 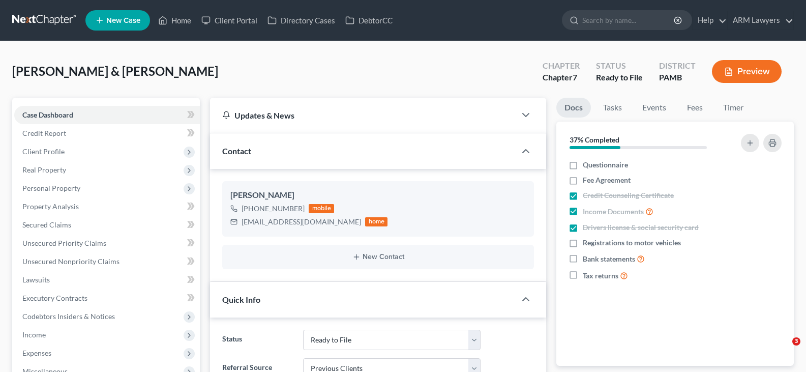 I want to click on a: Timer, so click(x=734, y=107).